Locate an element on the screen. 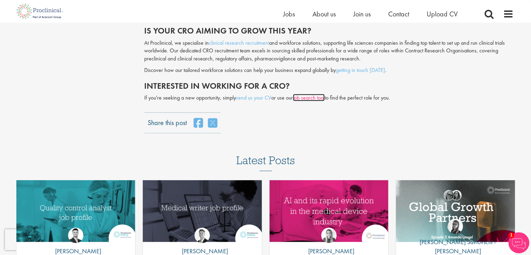  a: Join us is located at coordinates (362, 14).